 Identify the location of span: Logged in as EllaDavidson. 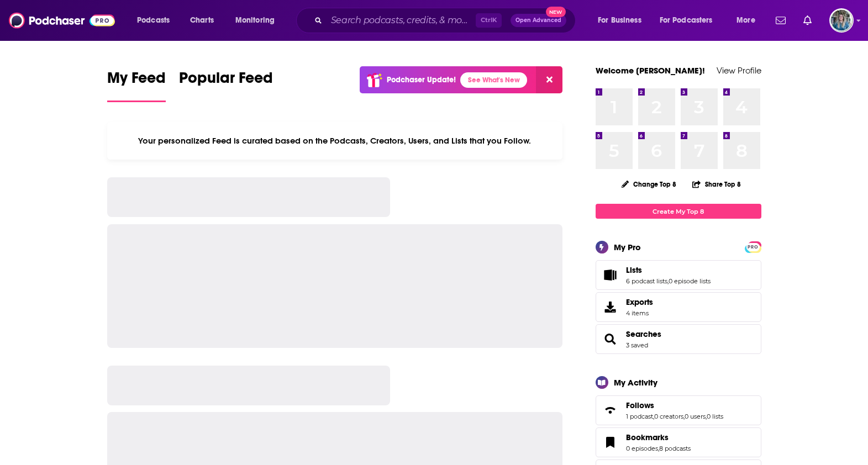
(842, 20).